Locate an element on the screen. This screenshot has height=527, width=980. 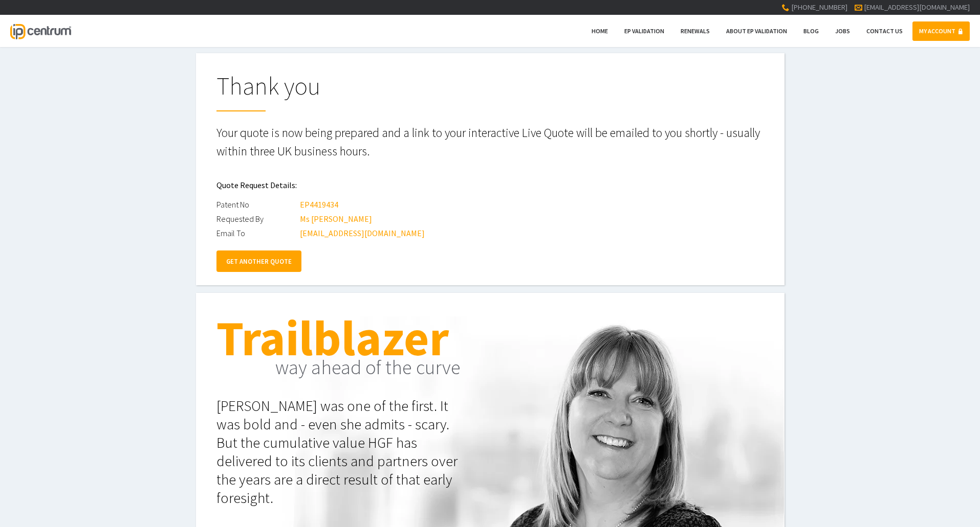
a: EP Validation is located at coordinates (644, 31).